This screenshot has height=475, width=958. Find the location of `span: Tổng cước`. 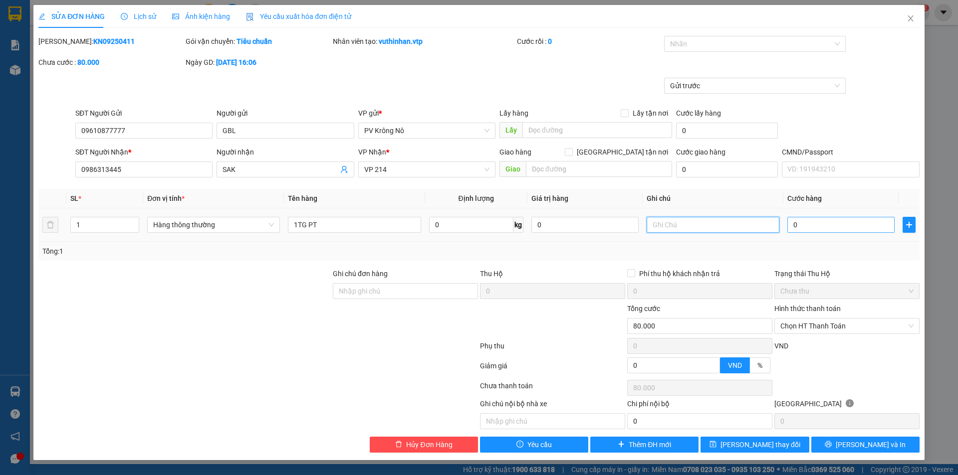

span: Tổng cước is located at coordinates (643, 309).